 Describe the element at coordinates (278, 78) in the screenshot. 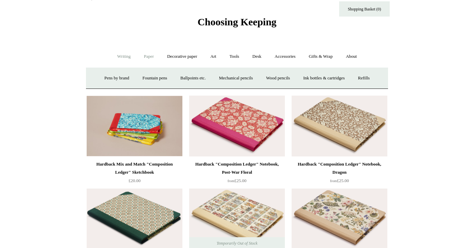

I see `a: Wood pencils` at that location.